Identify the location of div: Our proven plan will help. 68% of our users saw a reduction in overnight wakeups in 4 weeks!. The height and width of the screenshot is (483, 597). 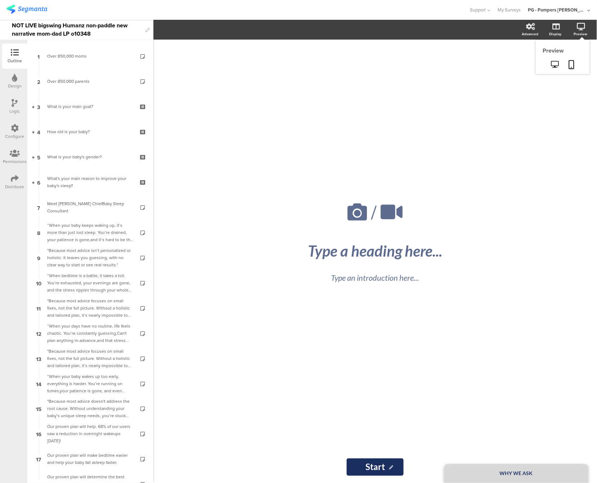
(90, 434).